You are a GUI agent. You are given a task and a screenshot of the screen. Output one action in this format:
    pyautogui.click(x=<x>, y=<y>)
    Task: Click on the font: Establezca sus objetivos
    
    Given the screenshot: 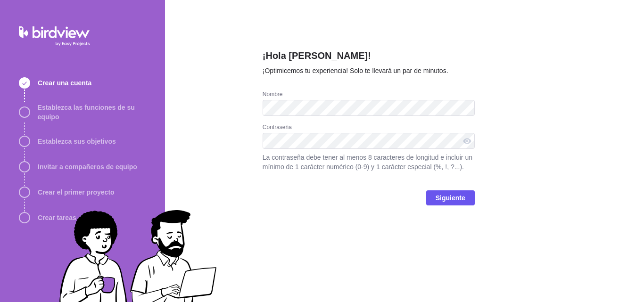 What is the action you would take?
    pyautogui.click(x=77, y=142)
    